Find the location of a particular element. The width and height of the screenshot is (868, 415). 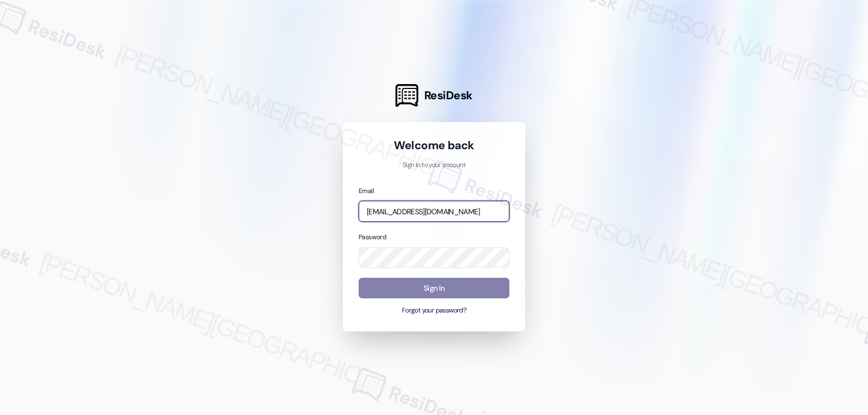

button: Sign In is located at coordinates (434, 288).